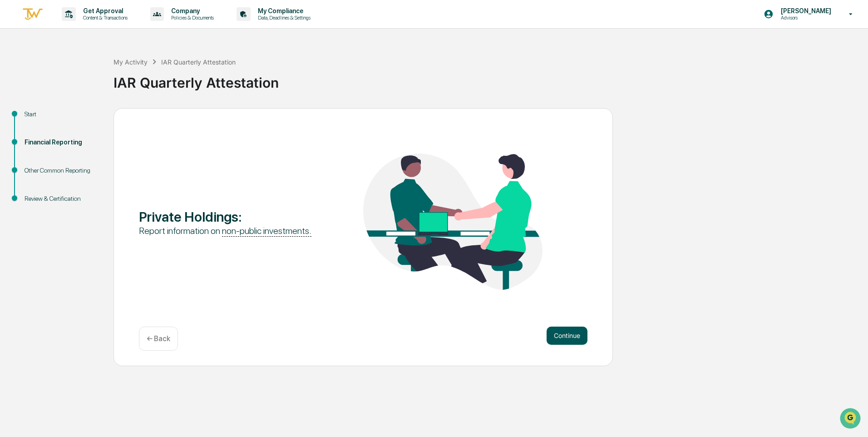  I want to click on button: Start new chat, so click(160, 77).